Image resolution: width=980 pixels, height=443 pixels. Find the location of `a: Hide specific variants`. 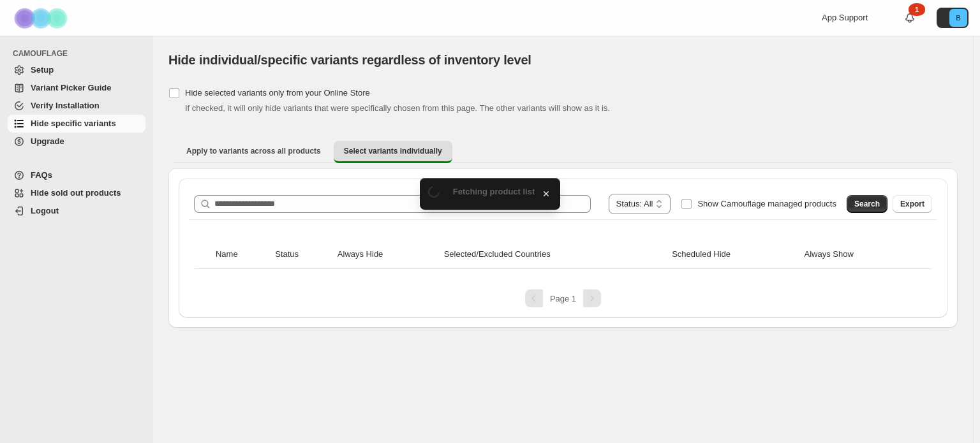

a: Hide specific variants is located at coordinates (77, 123).